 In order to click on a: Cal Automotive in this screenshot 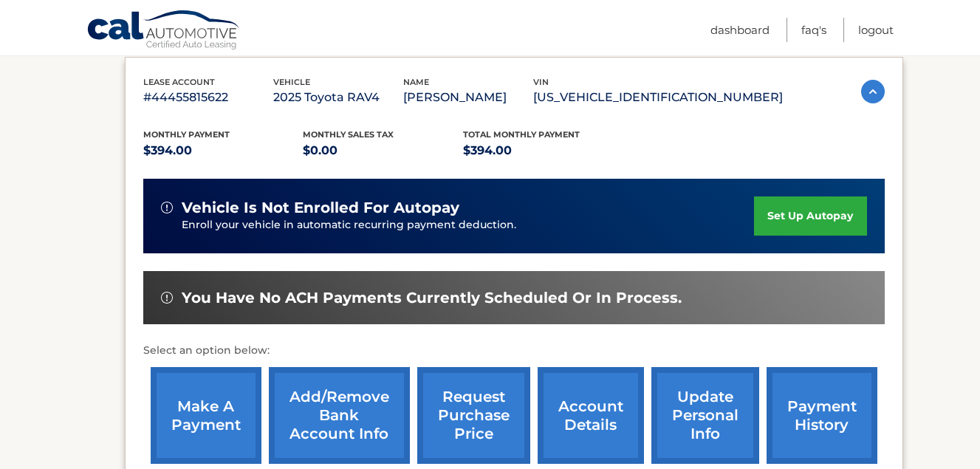, I will do `click(164, 31)`.